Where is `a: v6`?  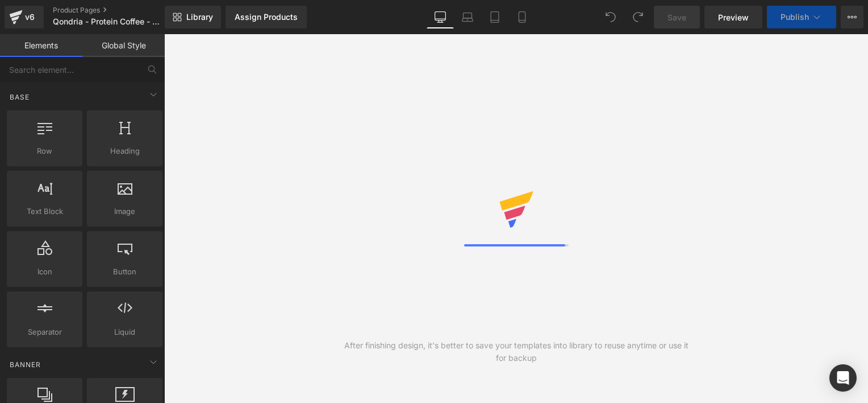
a: v6 is located at coordinates (24, 17).